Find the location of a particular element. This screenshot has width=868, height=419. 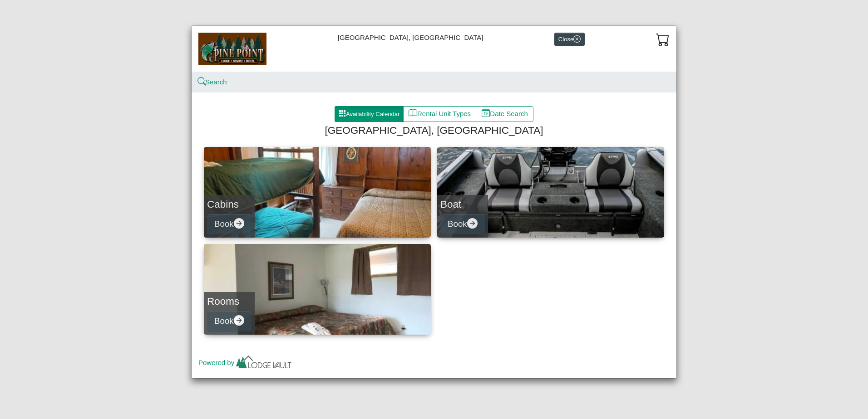

svg: cart is located at coordinates (663, 39).